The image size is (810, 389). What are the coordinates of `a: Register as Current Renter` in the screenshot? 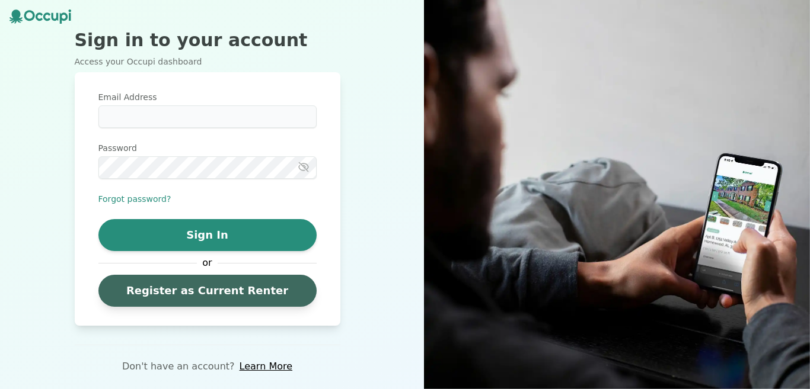 It's located at (207, 291).